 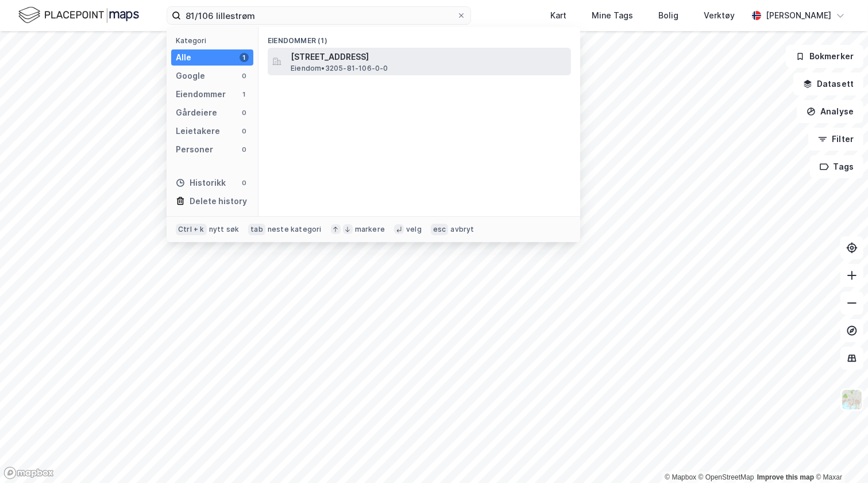 What do you see at coordinates (196, 112) in the screenshot?
I see `div: Gårdeiere` at bounding box center [196, 112].